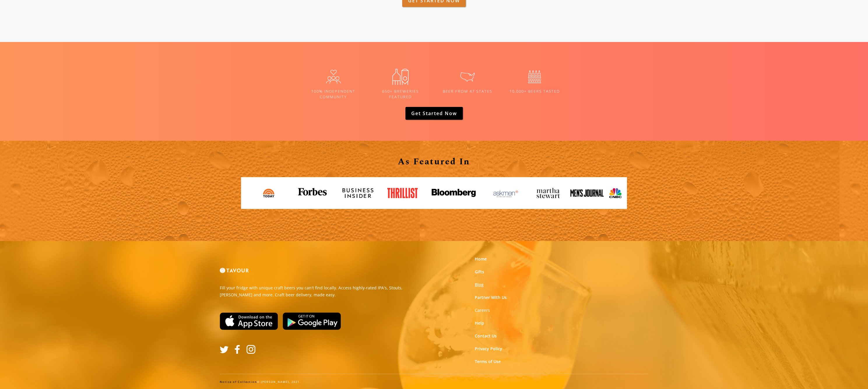 The image size is (868, 389). What do you see at coordinates (483, 310) in the screenshot?
I see `a: Careers` at bounding box center [483, 310].